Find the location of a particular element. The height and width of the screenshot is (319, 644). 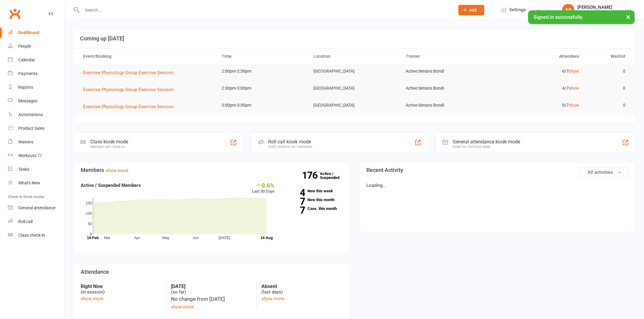

a: What's New is located at coordinates (36, 183).